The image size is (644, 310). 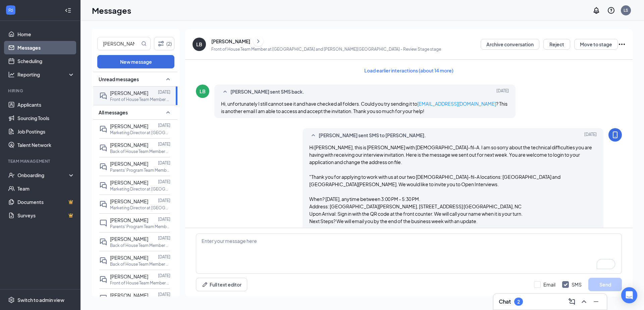 What do you see at coordinates (46, 215) in the screenshot?
I see `a: SurveysCrown` at bounding box center [46, 215].